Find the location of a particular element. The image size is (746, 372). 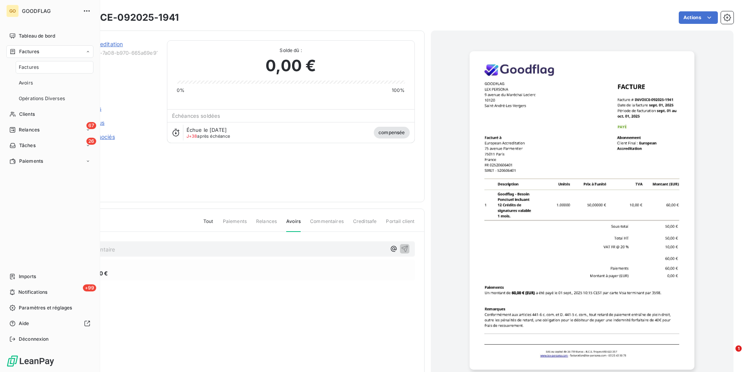

span: Creditsafe is located at coordinates (365, 224).